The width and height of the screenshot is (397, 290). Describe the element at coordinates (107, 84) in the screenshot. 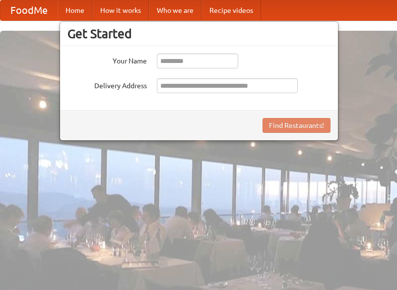

I see `label: Delivery Address` at that location.